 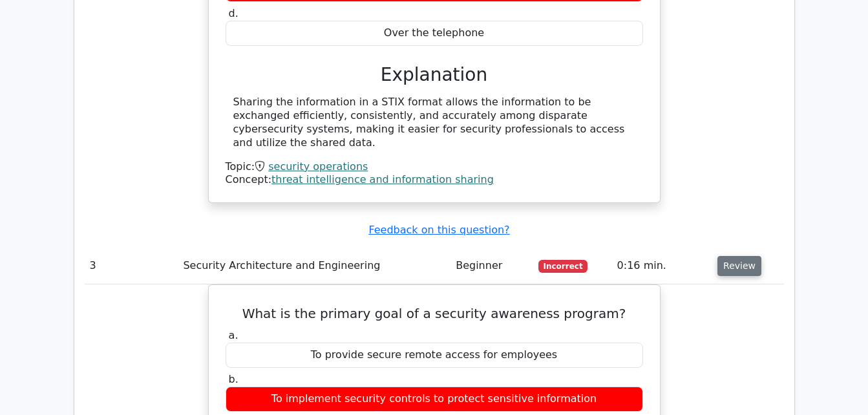 What do you see at coordinates (234, 335) in the screenshot?
I see `span: a.` at bounding box center [234, 335].